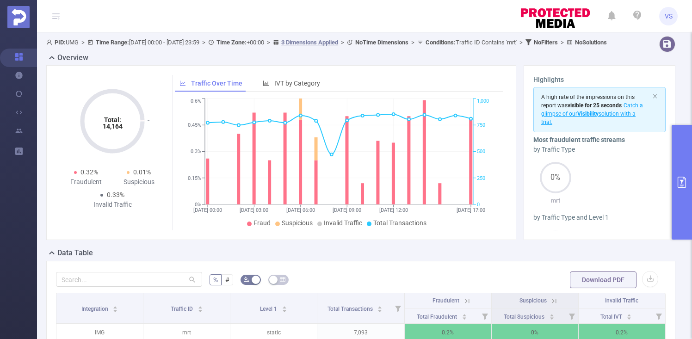  I want to click on tspan: Total:, so click(112, 120).